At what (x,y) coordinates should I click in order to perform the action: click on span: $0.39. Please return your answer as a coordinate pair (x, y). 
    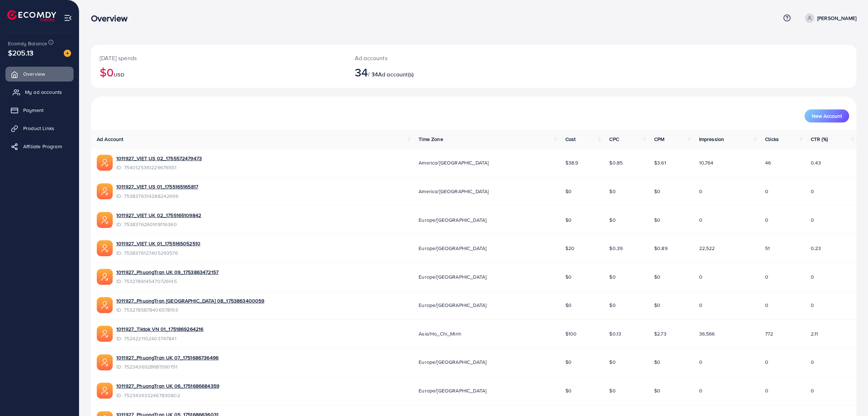
    Looking at the image, I should click on (616, 248).